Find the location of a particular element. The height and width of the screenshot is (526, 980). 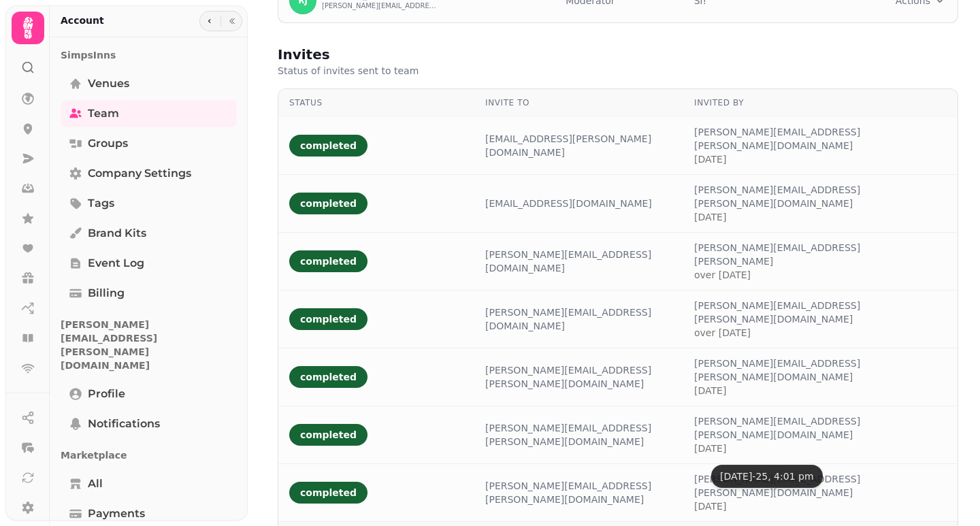

span: Company settings is located at coordinates (140, 173).